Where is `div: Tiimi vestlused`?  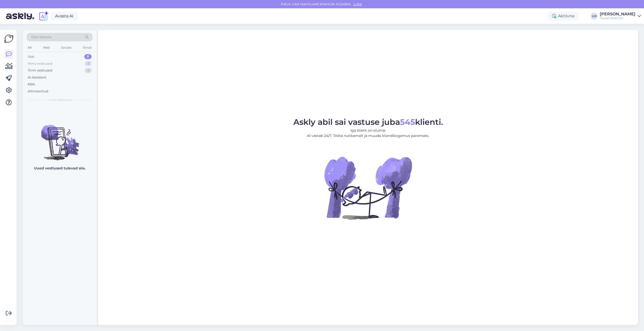
div: Tiimi vestlused is located at coordinates (40, 70).